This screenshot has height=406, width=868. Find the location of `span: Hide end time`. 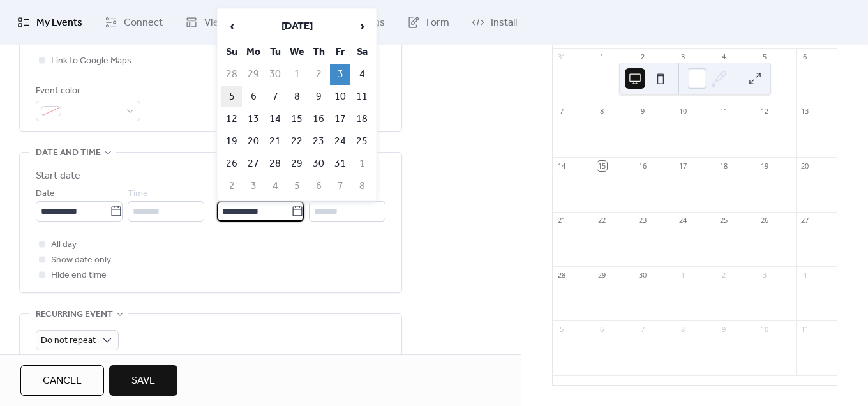

span: Hide end time is located at coordinates (79, 276).